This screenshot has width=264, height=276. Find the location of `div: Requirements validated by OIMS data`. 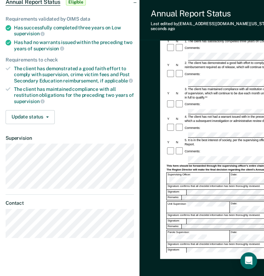

div: Requirements validated by OIMS data is located at coordinates (70, 19).